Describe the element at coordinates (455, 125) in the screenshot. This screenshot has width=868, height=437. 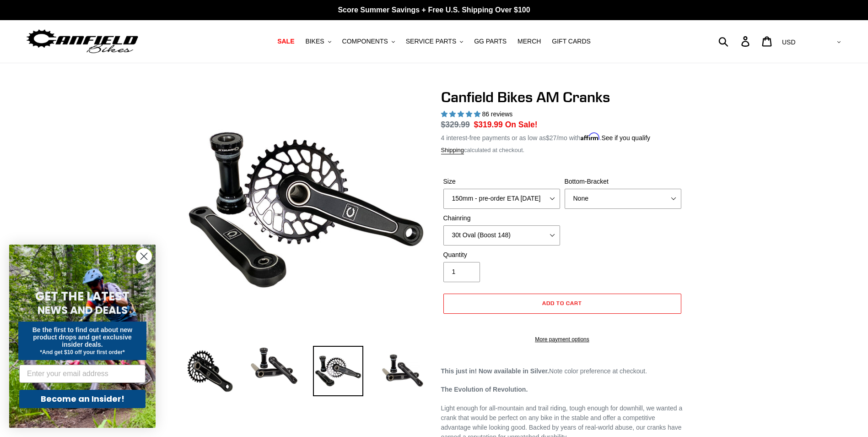
I see `s: $329.99` at that location.